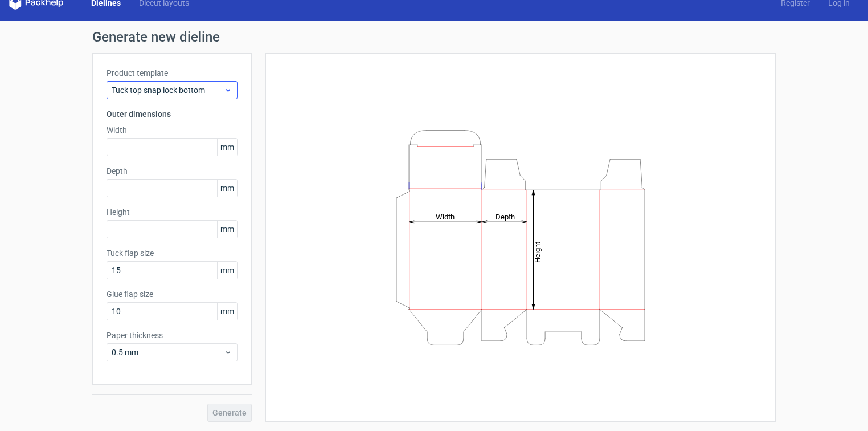 Image resolution: width=868 pixels, height=431 pixels. What do you see at coordinates (172, 130) in the screenshot?
I see `label: Width` at bounding box center [172, 130].